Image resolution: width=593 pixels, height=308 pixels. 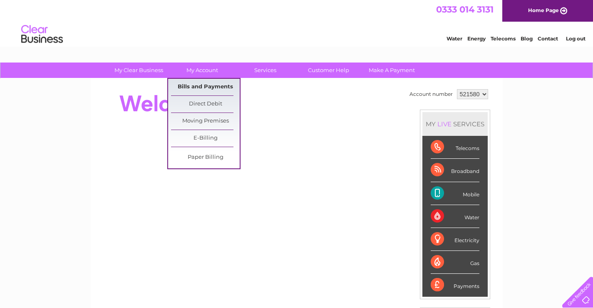 What do you see at coordinates (455, 147) in the screenshot?
I see `div: Telecoms` at bounding box center [455, 147].